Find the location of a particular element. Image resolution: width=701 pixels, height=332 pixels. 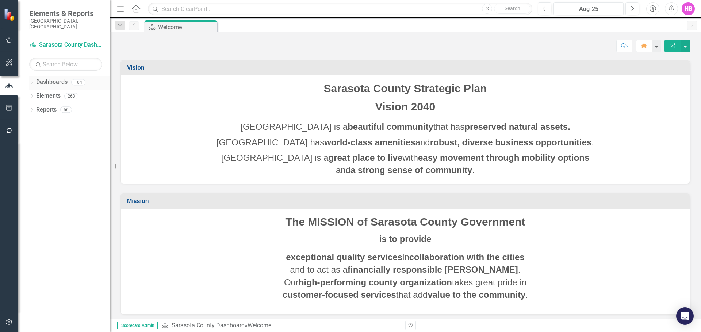

div: 56 is located at coordinates (66, 110).